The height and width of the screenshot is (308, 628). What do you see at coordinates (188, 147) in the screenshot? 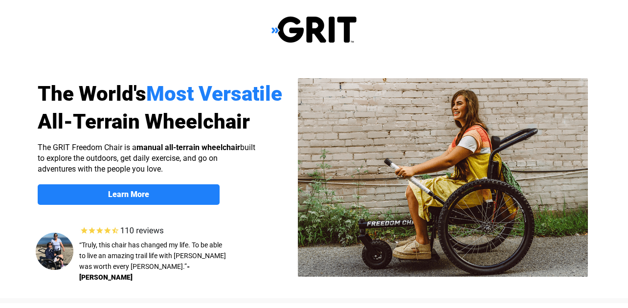
I see `strong: manual all-terrain wheelchair` at bounding box center [188, 147].